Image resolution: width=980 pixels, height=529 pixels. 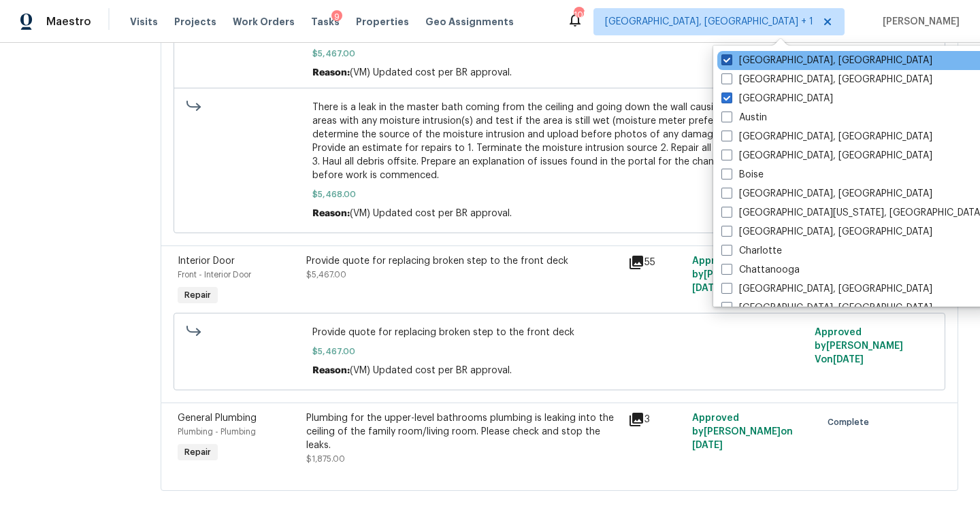 I want to click on label: Boise, so click(x=743, y=175).